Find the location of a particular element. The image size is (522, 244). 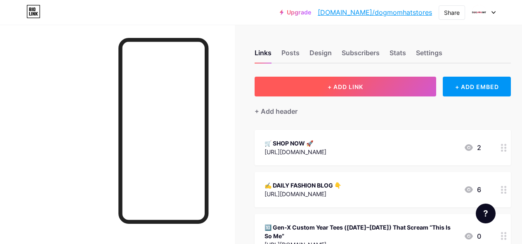

div: 2 is located at coordinates (472, 148).